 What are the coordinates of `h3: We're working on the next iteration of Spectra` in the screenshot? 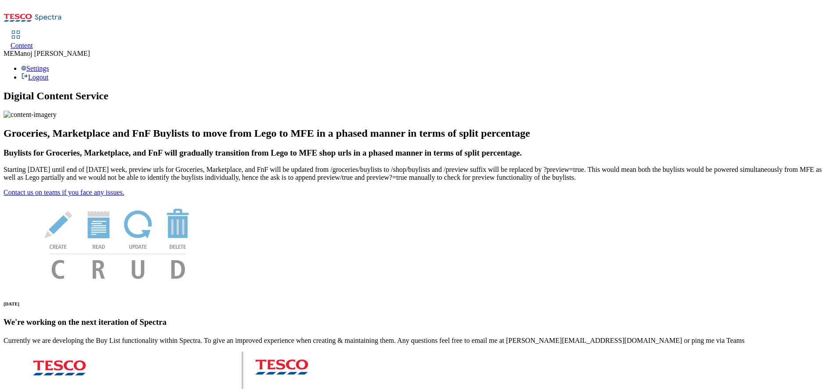 It's located at (419, 322).